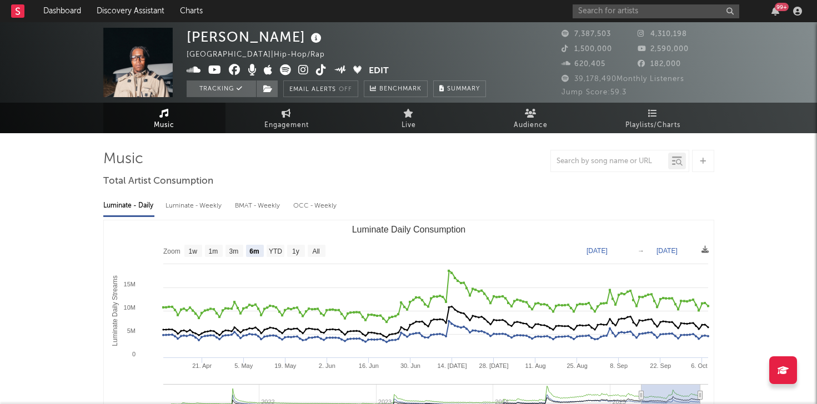 This screenshot has height=404, width=817. I want to click on span: 7,387,503, so click(586, 34).